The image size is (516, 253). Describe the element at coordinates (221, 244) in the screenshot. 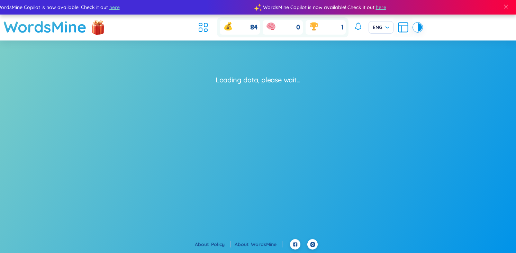

I see `a: Policy` at that location.